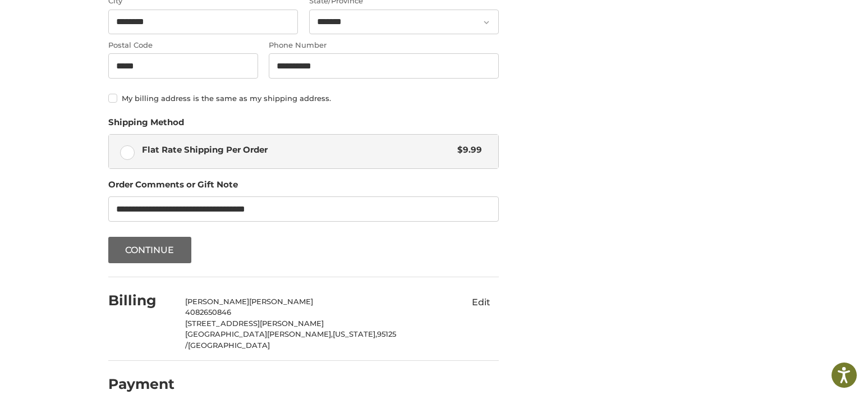  Describe the element at coordinates (297, 150) in the screenshot. I see `span: Flat Rate Shipping Per Order` at that location.